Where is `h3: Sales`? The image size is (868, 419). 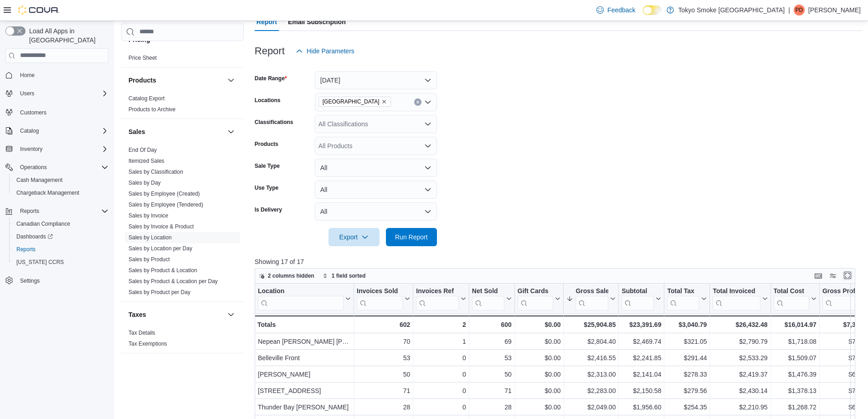 h3: Sales is located at coordinates (136, 132).